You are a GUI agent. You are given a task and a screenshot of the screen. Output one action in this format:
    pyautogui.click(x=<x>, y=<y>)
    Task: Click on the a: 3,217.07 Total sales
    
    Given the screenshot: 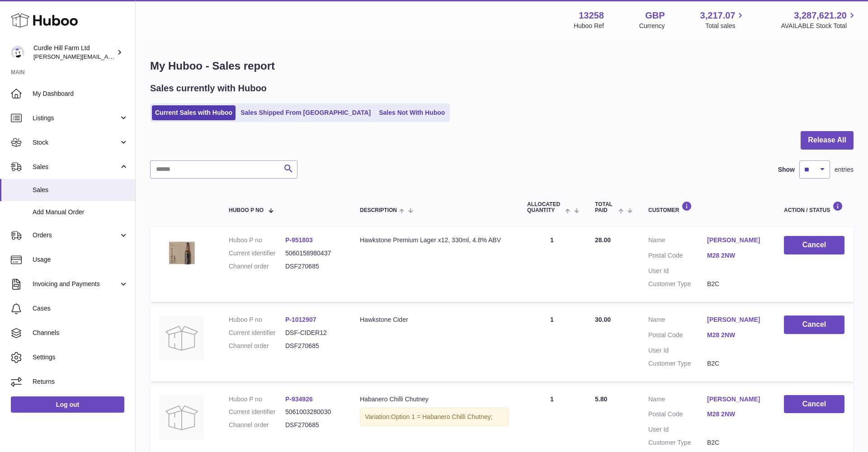 What is the action you would take?
    pyautogui.click(x=723, y=20)
    